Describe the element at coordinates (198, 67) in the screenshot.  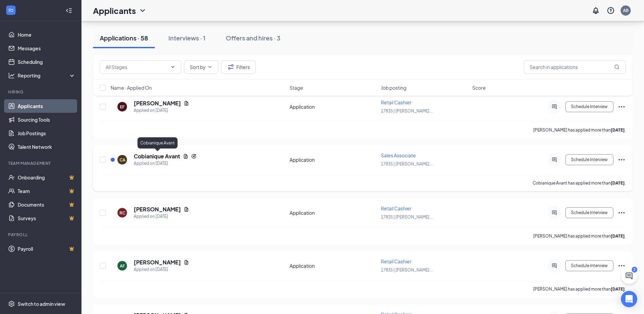
I see `span: Sort by` at that location.